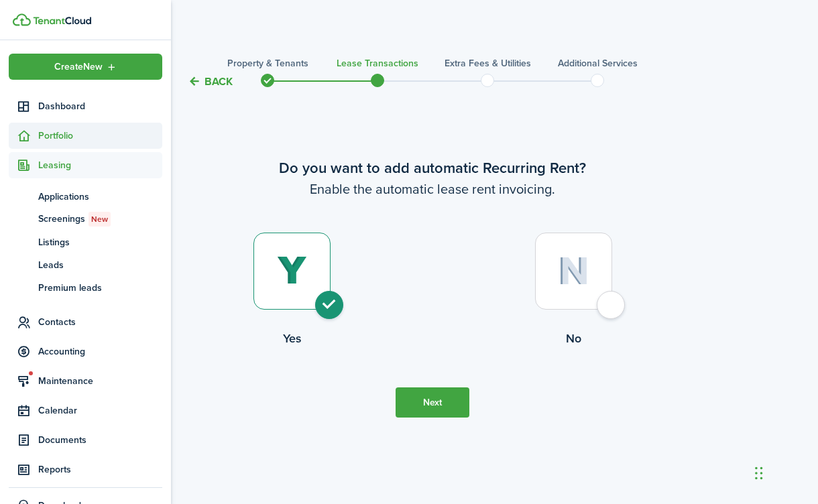  I want to click on span: Documents, so click(100, 439).